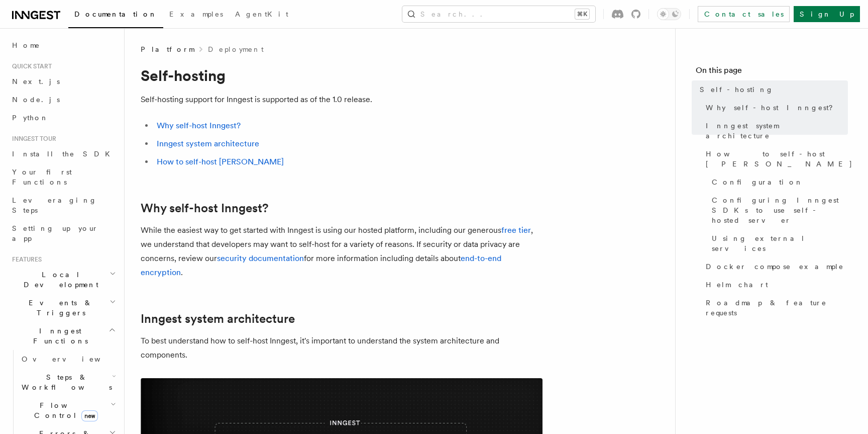 The image size is (868, 434). I want to click on span: Setting up your app, so click(55, 234).